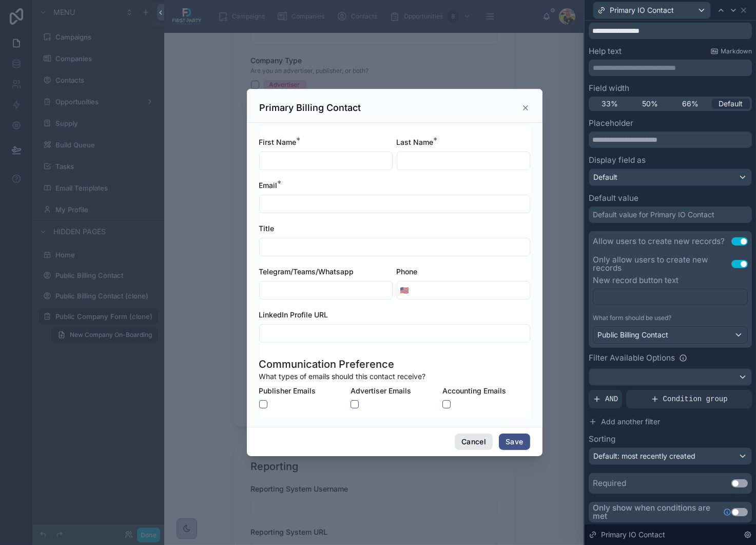 This screenshot has width=756, height=545. Describe the element at coordinates (306, 271) in the screenshot. I see `span: Telegram/Teams/Whatsapp` at that location.